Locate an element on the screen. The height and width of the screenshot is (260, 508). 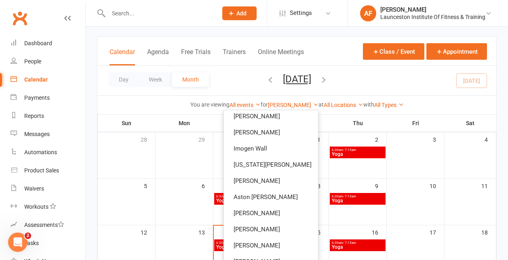
th: Tue is located at coordinates (242, 123).